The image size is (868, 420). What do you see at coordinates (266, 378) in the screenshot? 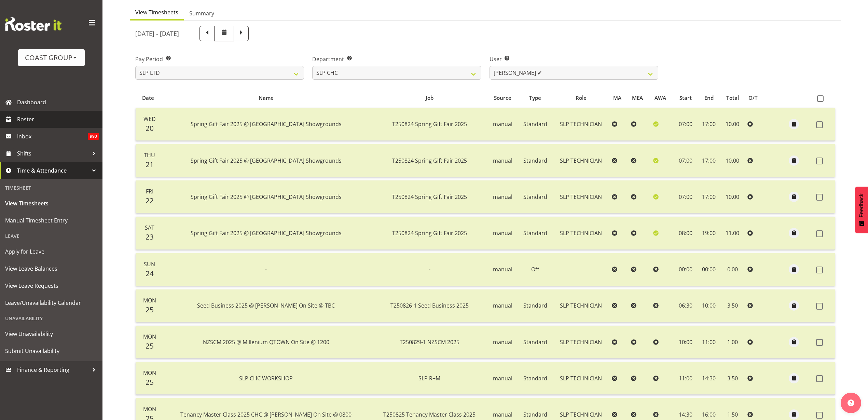
I see `span: SLP CHC WORKSHOP` at bounding box center [266, 378].